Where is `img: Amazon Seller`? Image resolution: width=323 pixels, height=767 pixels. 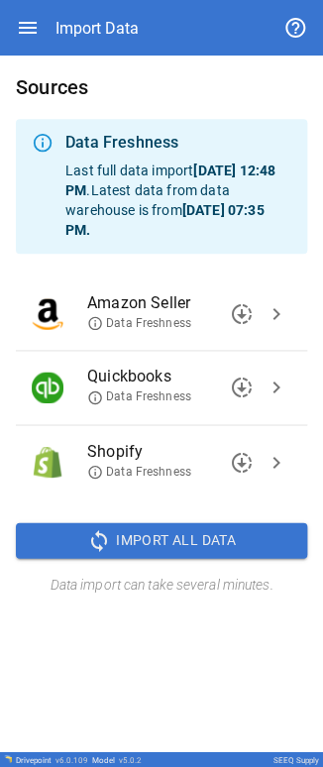 img: Amazon Seller is located at coordinates (48, 314).